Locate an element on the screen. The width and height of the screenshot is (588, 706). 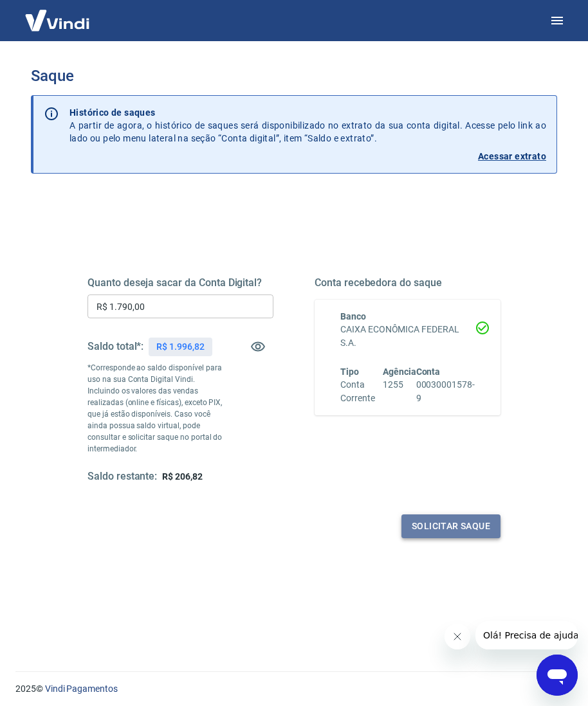
h6: CAIXA ECONÔMICA FEDERAL S.A. is located at coordinates (407, 336).